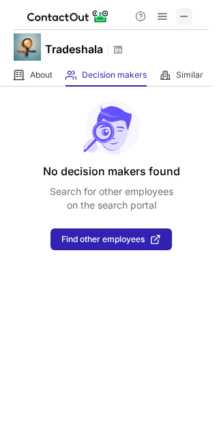  Describe the element at coordinates (111, 198) in the screenshot. I see `p: Search for other employees on the search portal` at that location.